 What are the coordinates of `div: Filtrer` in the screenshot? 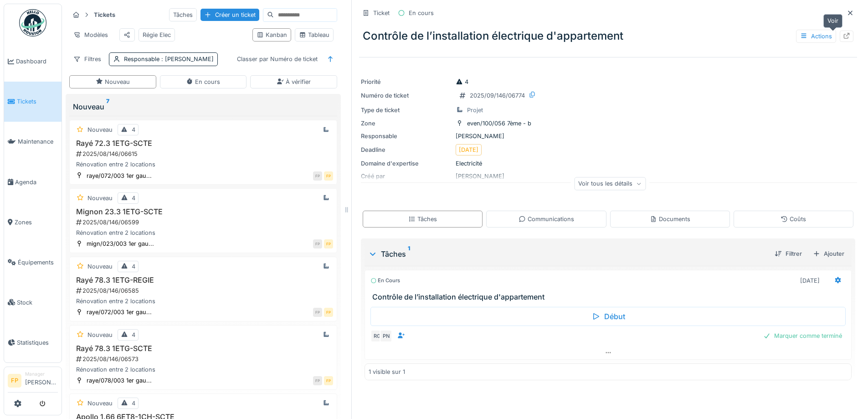 It's located at (788, 254).